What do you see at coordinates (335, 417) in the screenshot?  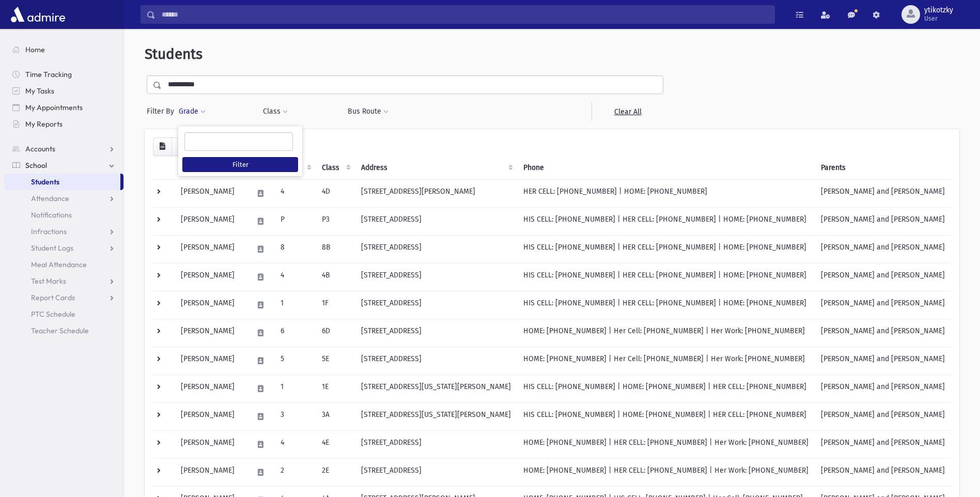 I see `td: 3A` at bounding box center [335, 417].